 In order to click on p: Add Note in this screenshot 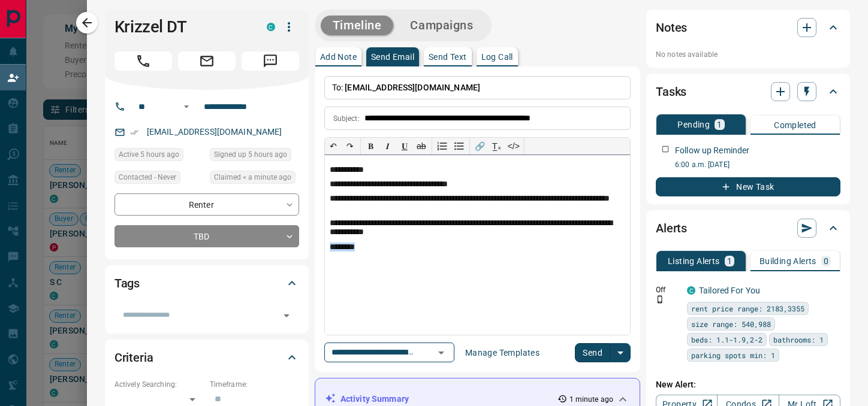, I will do `click(338, 57)`.